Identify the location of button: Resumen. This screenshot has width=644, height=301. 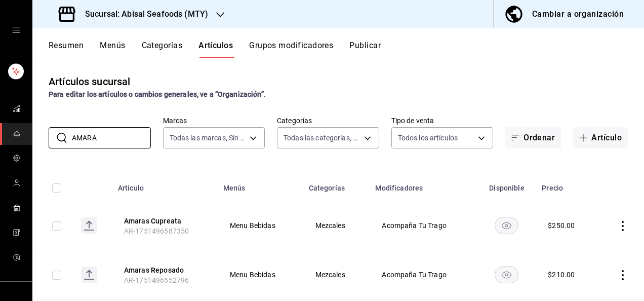
(66, 49).